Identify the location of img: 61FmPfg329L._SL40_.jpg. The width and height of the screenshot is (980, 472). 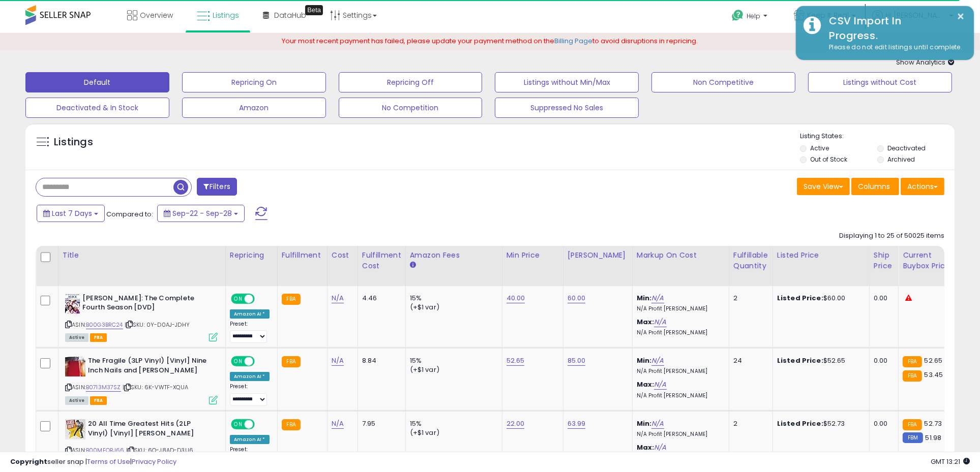
(75, 429).